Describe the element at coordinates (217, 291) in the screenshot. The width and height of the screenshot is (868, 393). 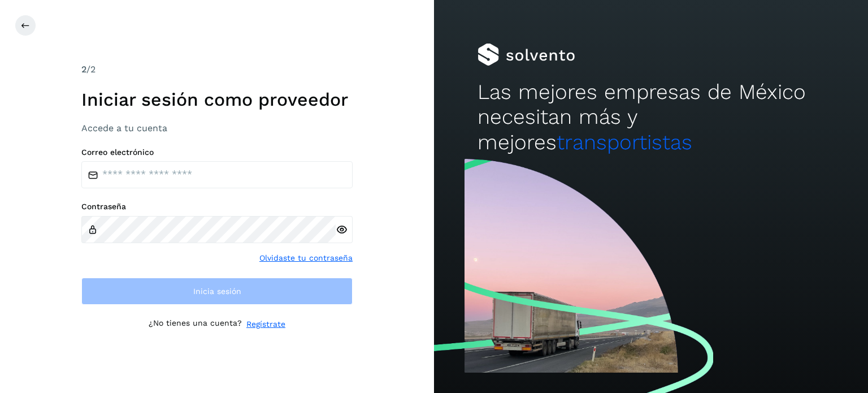
I see `button: Inicia sesión` at that location.